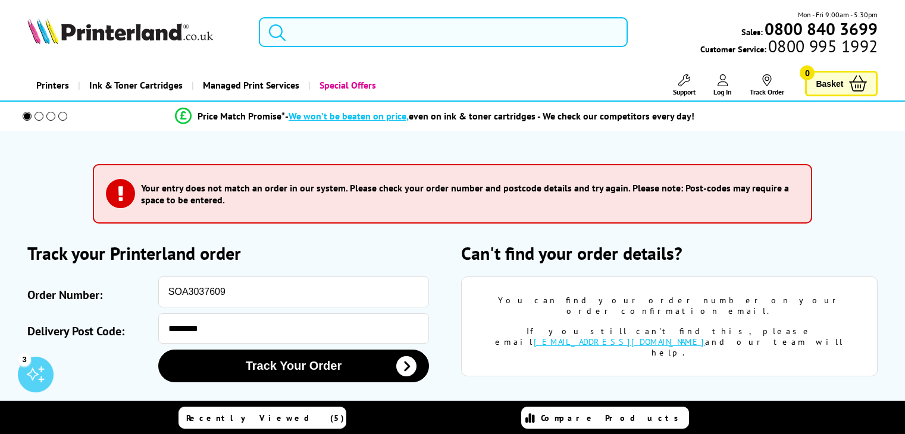 This screenshot has height=434, width=905. I want to click on a: Printerland Logo, so click(136, 32).